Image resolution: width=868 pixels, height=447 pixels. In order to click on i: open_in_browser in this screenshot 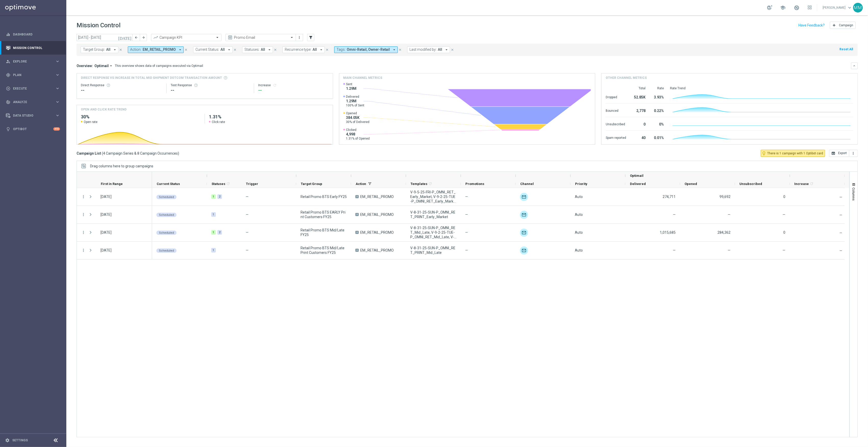, I will do `click(833, 153)`.